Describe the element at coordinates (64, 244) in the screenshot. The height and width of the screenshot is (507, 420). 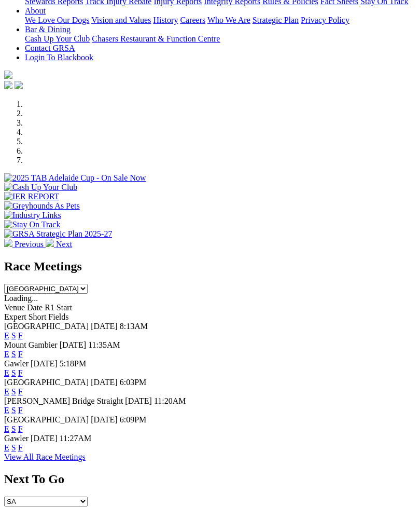
I see `span: Next` at that location.